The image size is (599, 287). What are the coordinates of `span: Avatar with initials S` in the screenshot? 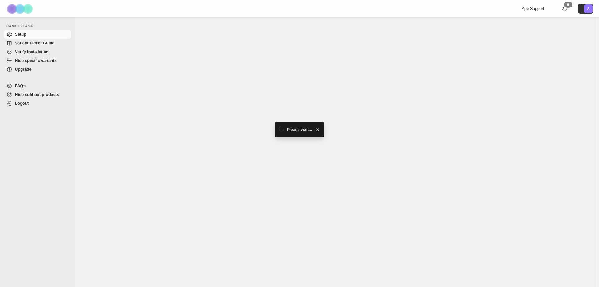 It's located at (589, 9).